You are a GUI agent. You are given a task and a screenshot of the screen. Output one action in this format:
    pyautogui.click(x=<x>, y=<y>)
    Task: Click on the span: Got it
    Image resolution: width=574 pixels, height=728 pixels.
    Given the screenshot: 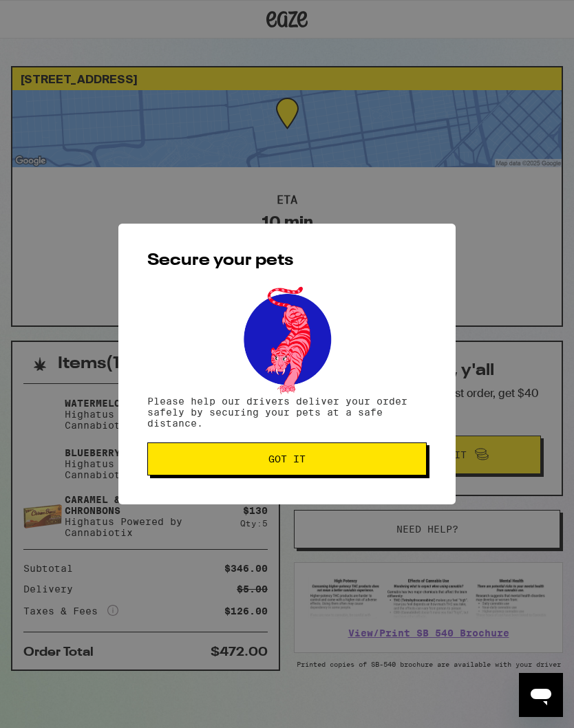 What is the action you would take?
    pyautogui.click(x=287, y=459)
    